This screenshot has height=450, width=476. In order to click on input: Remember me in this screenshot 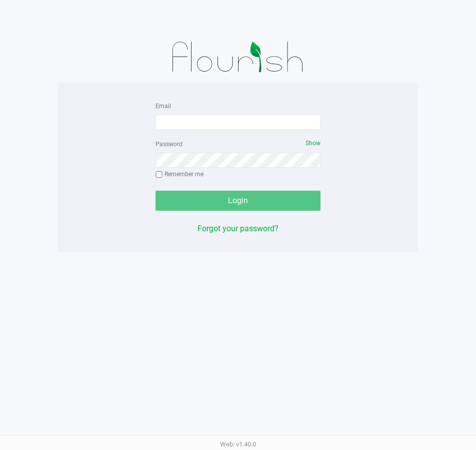, I will do `click(159, 175)`.